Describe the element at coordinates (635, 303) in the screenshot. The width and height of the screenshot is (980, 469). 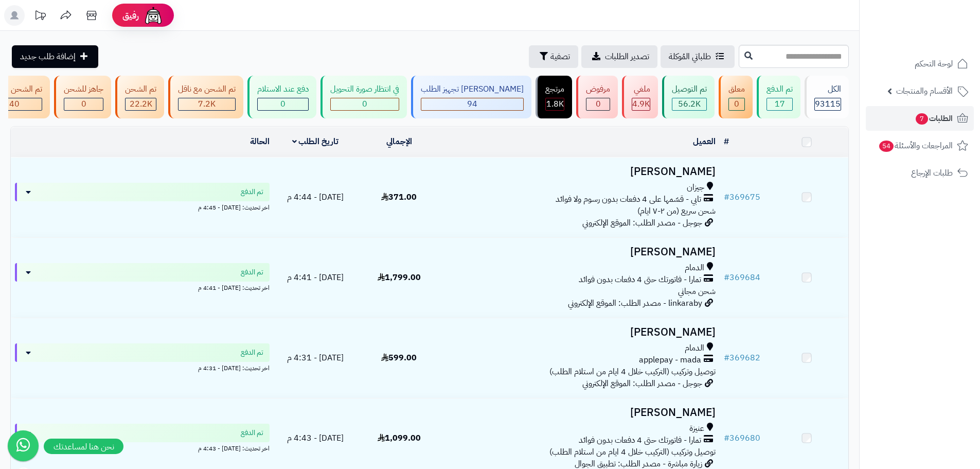
I see `span: linkaraby - مصدر الطلب: الموقع الإلكتروني` at that location.